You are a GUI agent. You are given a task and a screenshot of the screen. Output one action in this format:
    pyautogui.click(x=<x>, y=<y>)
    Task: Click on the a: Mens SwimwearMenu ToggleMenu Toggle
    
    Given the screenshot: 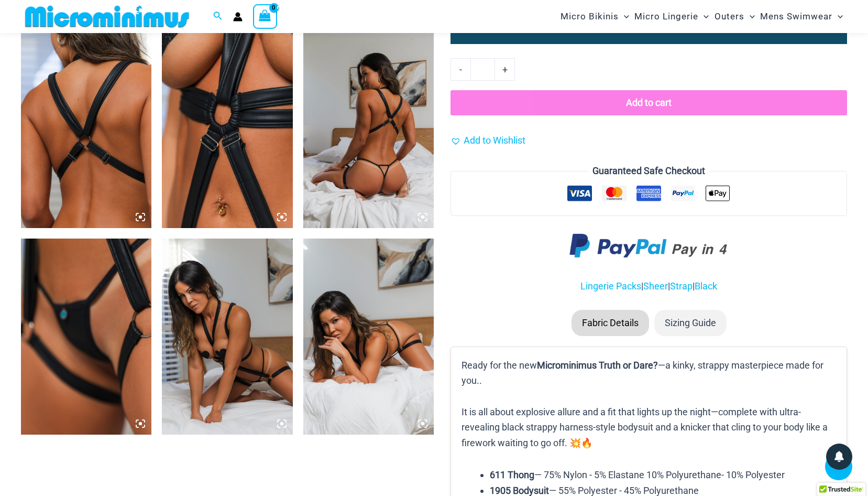 What is the action you would take?
    pyautogui.click(x=802, y=16)
    